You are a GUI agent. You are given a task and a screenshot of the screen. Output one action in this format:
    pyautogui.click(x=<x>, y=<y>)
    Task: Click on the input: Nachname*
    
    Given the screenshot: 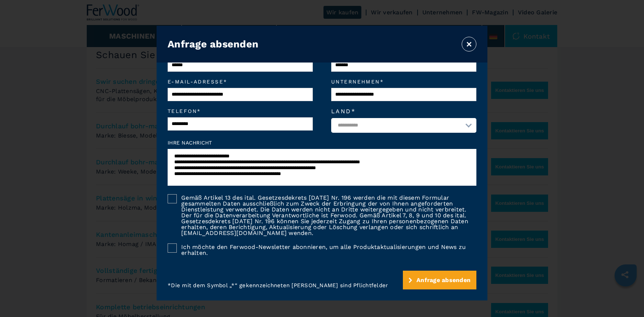 What is the action you would take?
    pyautogui.click(x=404, y=65)
    